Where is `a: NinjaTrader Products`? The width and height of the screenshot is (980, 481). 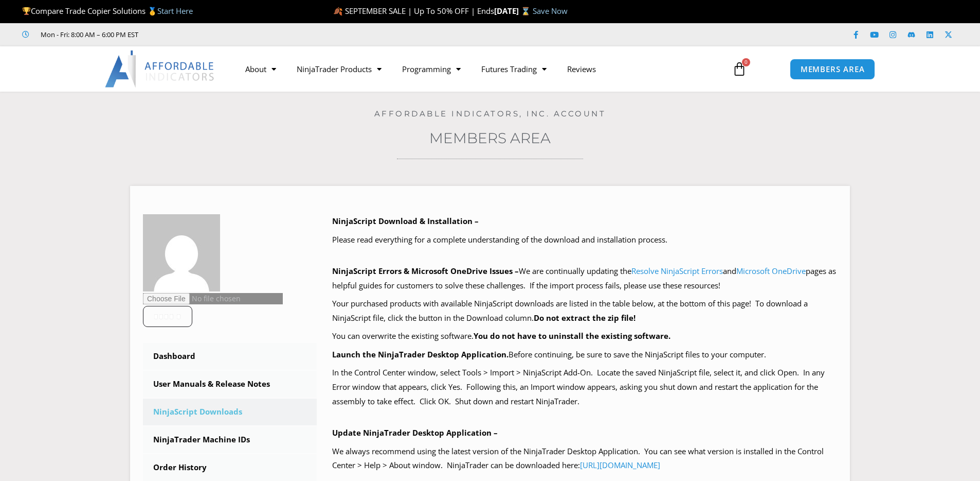
a: NinjaTrader Products is located at coordinates (339, 69).